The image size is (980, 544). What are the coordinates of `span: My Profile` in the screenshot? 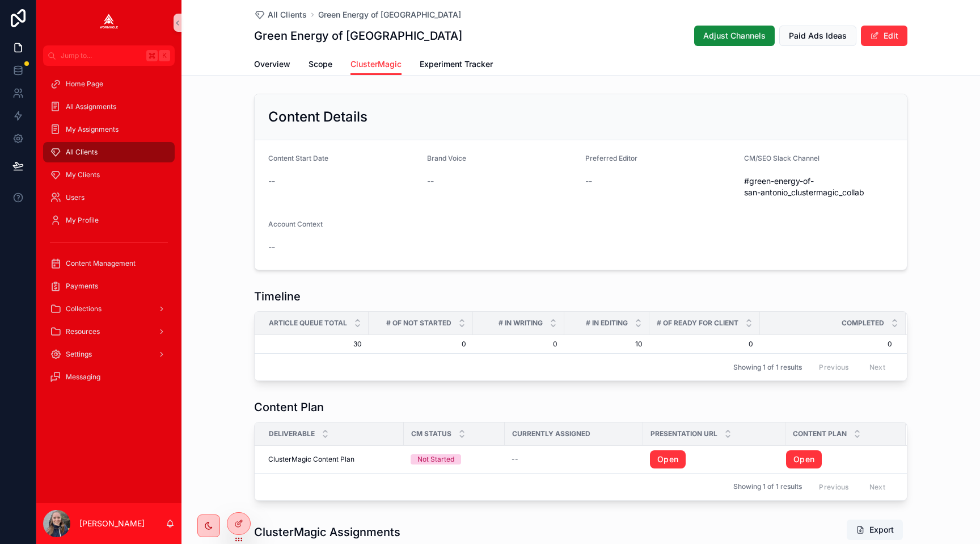 It's located at (82, 220).